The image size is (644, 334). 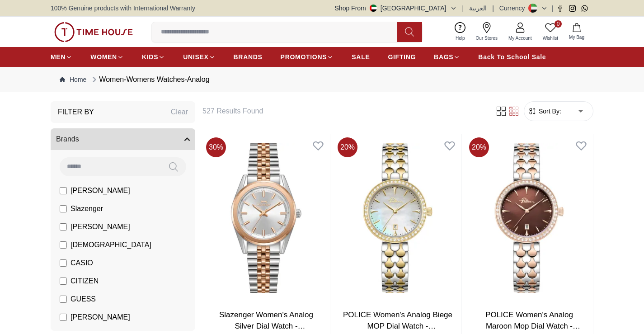 I want to click on a: Home, so click(x=73, y=80).